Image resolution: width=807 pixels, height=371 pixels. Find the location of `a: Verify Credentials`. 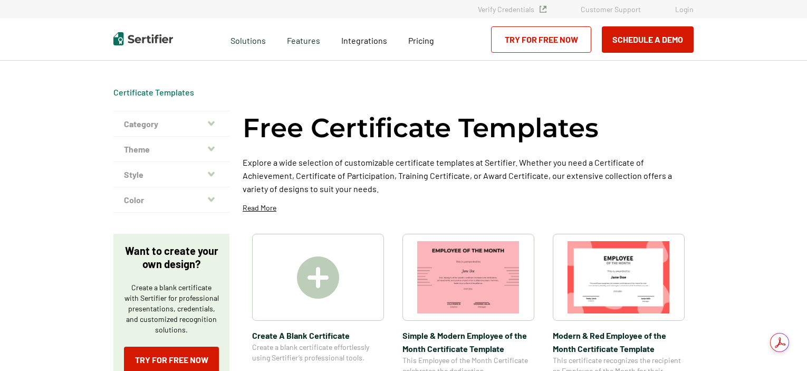

a: Verify Credentials is located at coordinates (512, 9).